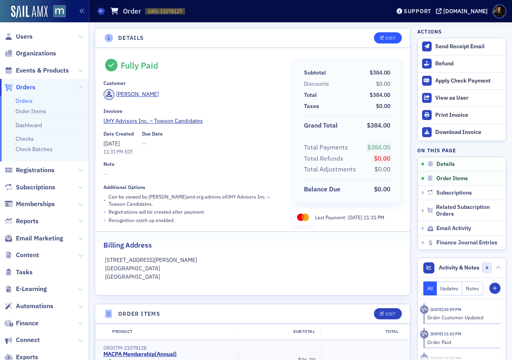 This screenshot has width=512, height=360. What do you see at coordinates (27, 255) in the screenshot?
I see `span: Content` at bounding box center [27, 255].